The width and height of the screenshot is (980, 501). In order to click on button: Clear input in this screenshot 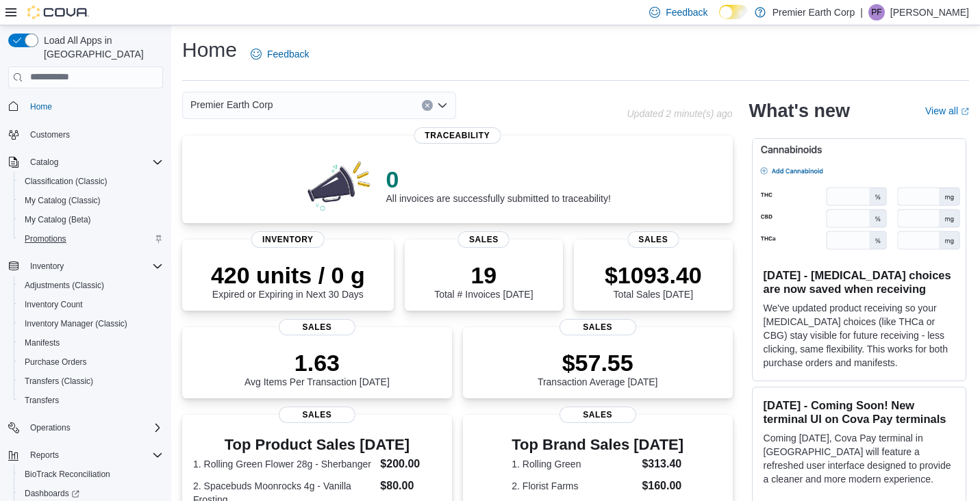, I will do `click(427, 105)`.